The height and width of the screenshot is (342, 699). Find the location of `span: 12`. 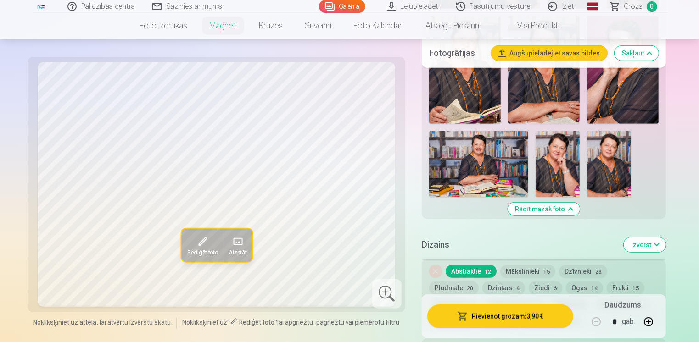

span: 12 is located at coordinates (488, 272).